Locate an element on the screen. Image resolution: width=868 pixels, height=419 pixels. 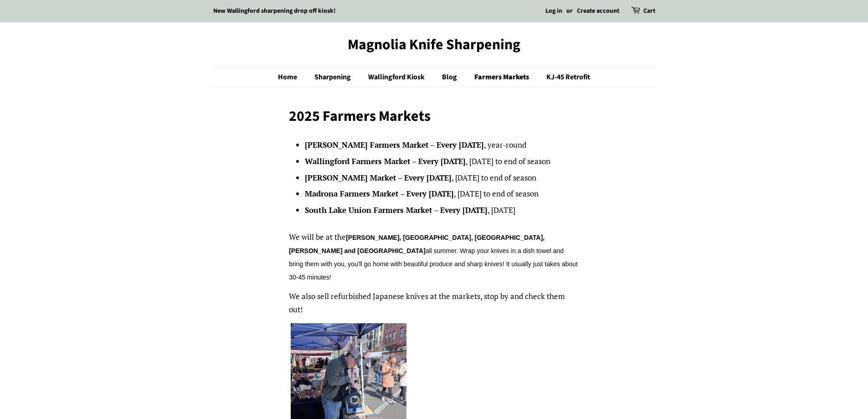
li: – , year-round is located at coordinates (442, 145).